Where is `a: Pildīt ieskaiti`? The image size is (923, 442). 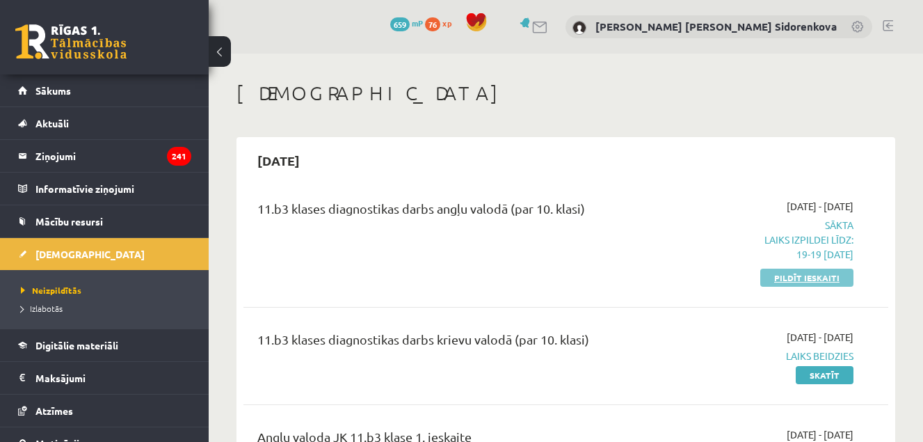 a: Pildīt ieskaiti is located at coordinates (807, 278).